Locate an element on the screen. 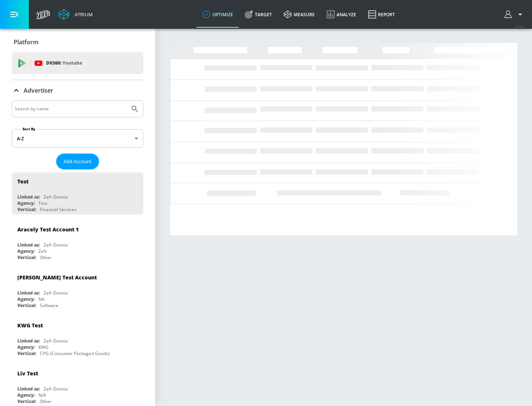 The height and width of the screenshot is (406, 532). div: Liv Test is located at coordinates (27, 373).